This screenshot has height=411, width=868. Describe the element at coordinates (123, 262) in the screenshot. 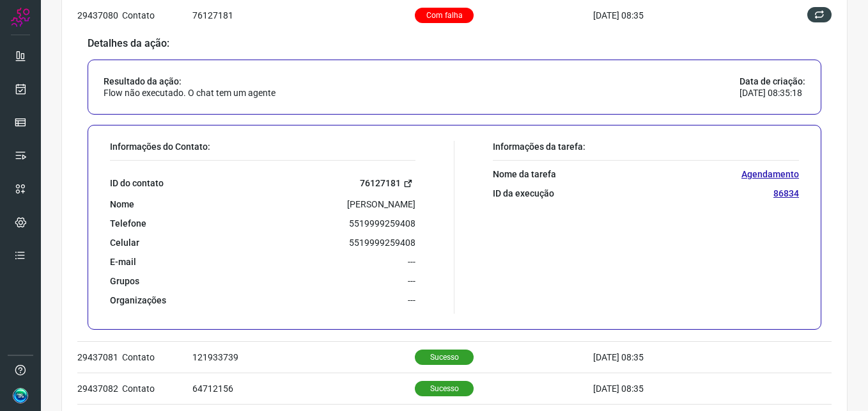

I see `p: E-mail` at that location.